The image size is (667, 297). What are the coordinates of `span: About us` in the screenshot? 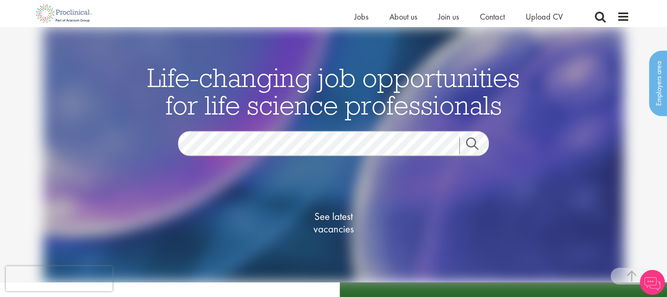 It's located at (403, 17).